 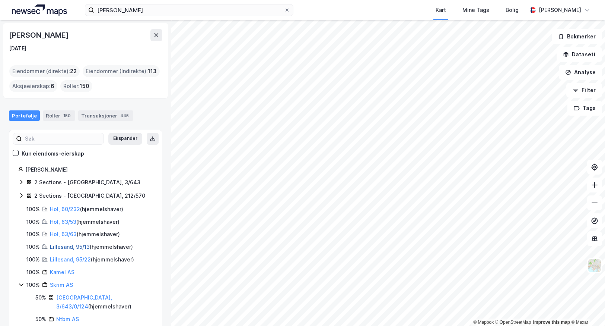 What do you see at coordinates (70, 259) in the screenshot?
I see `a: Lillesand, 95/22` at bounding box center [70, 259].